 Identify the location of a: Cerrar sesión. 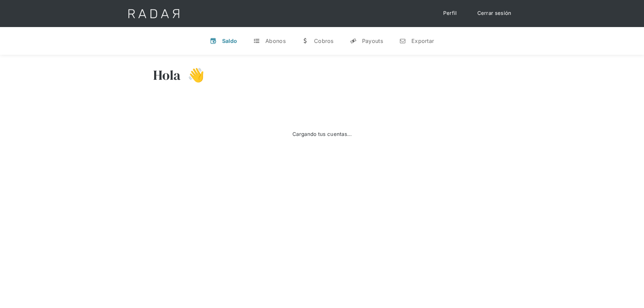
(494, 13).